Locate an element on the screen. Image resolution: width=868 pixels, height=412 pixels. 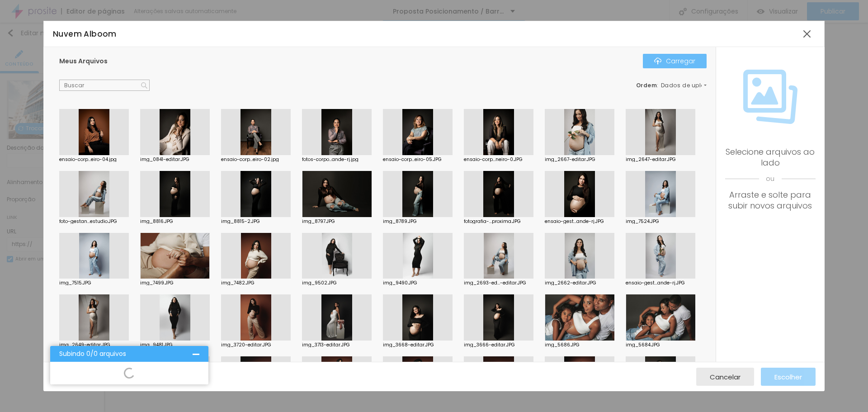
font: Cancelar is located at coordinates (725, 377).